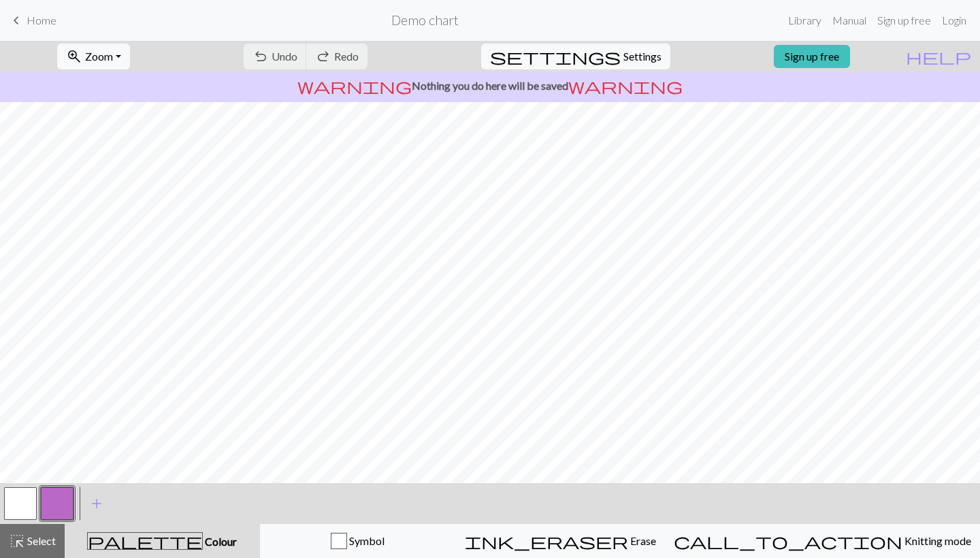 This screenshot has width=980, height=558. What do you see at coordinates (358, 541) in the screenshot?
I see `button: Symbol` at bounding box center [358, 541].